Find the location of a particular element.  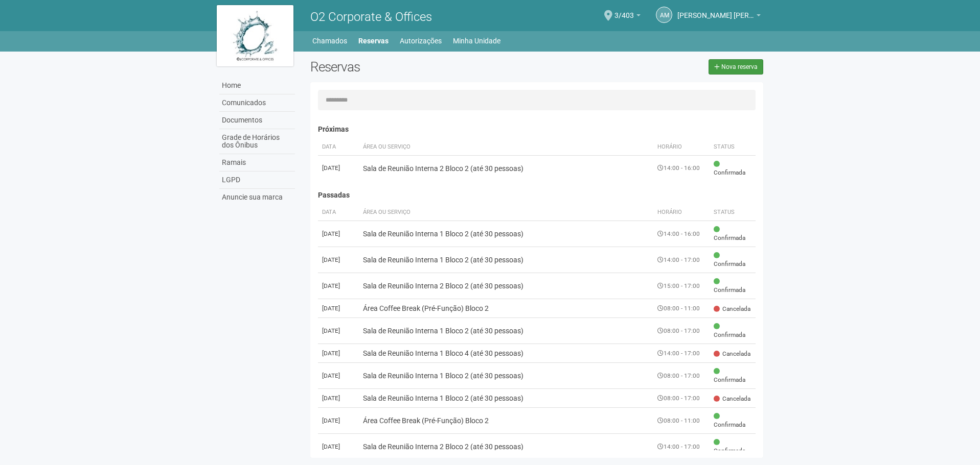

td: 15:00 - 17:00 is located at coordinates (681, 286).